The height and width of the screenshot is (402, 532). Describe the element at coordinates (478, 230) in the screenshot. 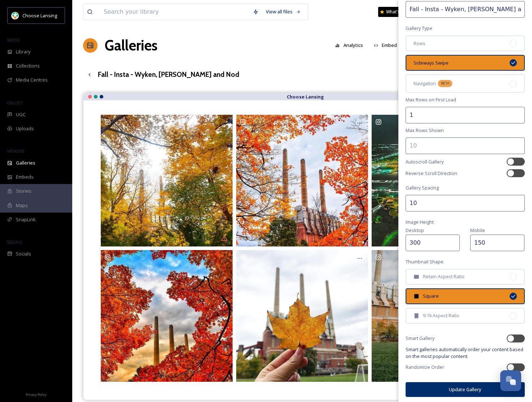

I see `span: Mobile` at that location.